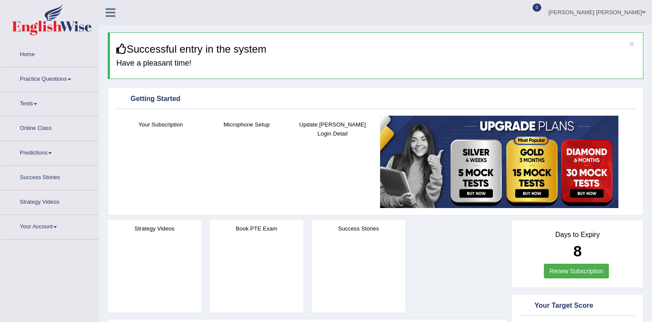 This screenshot has height=322, width=652. I want to click on h4: Success Stories, so click(359, 228).